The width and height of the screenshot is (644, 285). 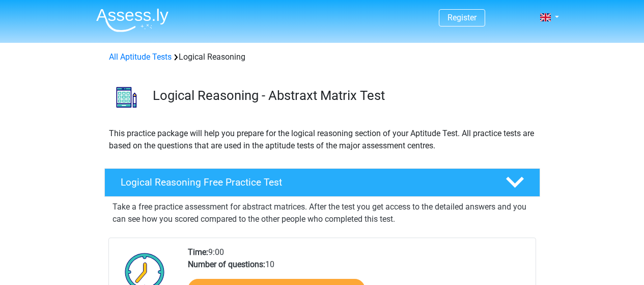 What do you see at coordinates (342, 95) in the screenshot?
I see `h3: Logical Reasoning - Abstraxt Matrix Test` at bounding box center [342, 95].